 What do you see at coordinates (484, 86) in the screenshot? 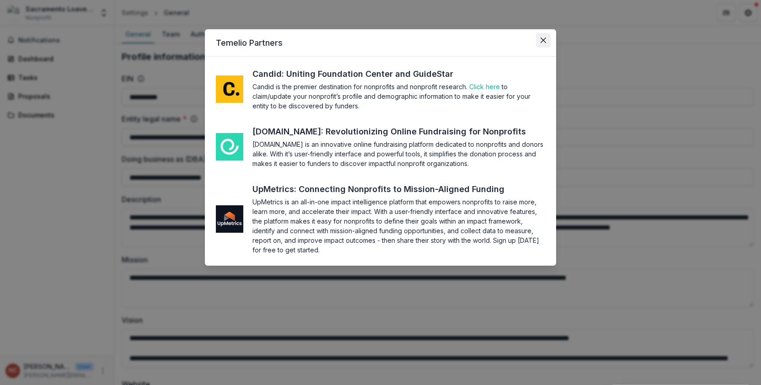
I see `a: Click here` at bounding box center [484, 86].